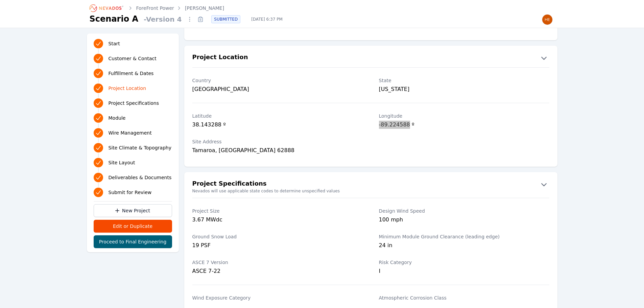 Image resolution: width=644 pixels, height=308 pixels. I want to click on label: Atmospheric Corrosion Class, so click(464, 297).